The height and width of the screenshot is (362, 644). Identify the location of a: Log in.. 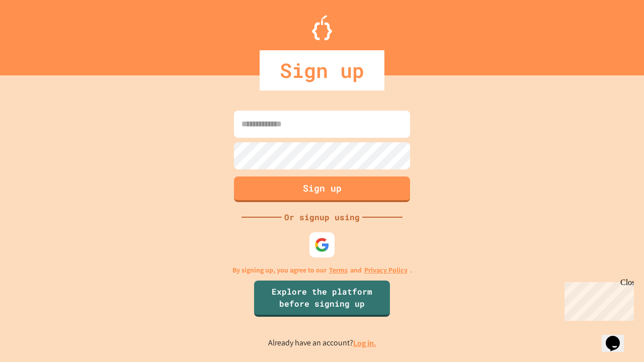
(365, 343).